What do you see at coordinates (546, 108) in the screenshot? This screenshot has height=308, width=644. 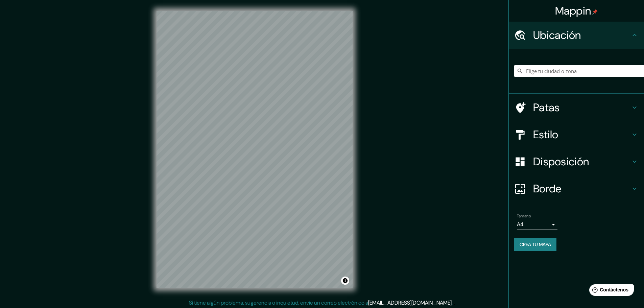 I see `font: Patas` at bounding box center [546, 108].